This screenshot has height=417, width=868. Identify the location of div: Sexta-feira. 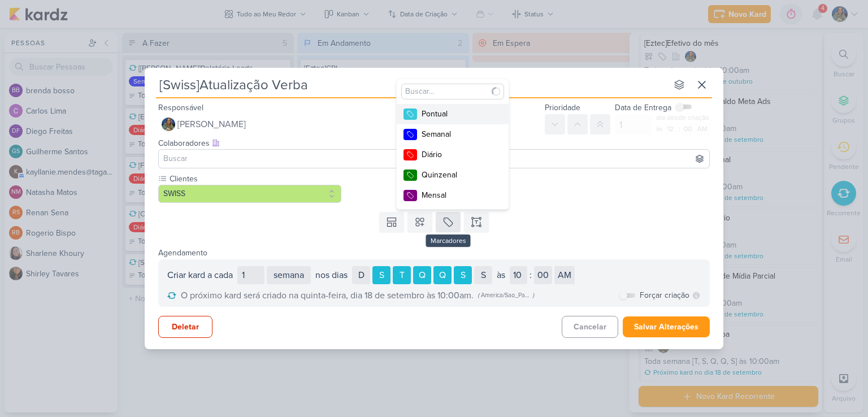
(462, 275).